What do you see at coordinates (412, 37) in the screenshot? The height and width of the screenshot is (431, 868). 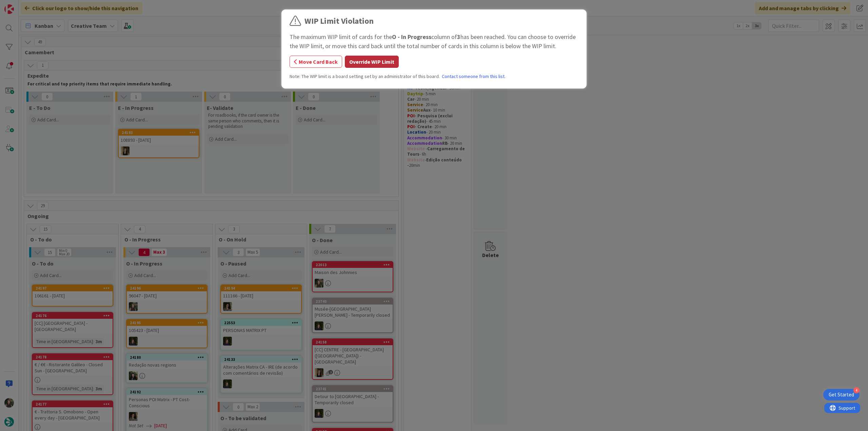 I see `b: O - In Progress` at bounding box center [412, 37].